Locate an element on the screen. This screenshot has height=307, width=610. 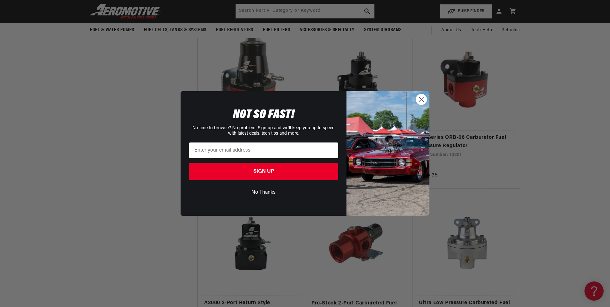
span: NOT SO FAST! is located at coordinates (263, 115).